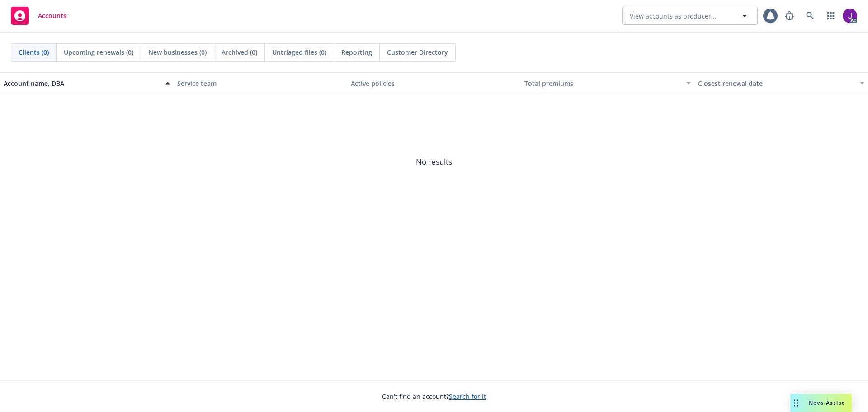 The height and width of the screenshot is (412, 868). What do you see at coordinates (417, 52) in the screenshot?
I see `span: Customer Directory` at bounding box center [417, 52].